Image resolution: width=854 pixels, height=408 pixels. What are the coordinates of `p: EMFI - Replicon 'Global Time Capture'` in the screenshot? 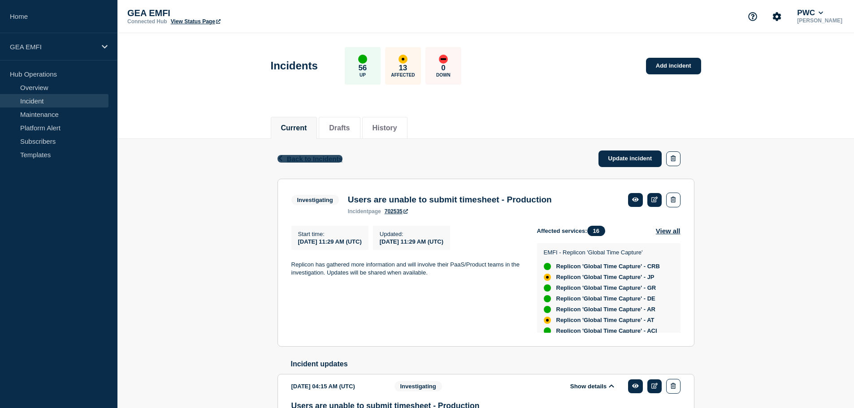 It's located at (607, 252).